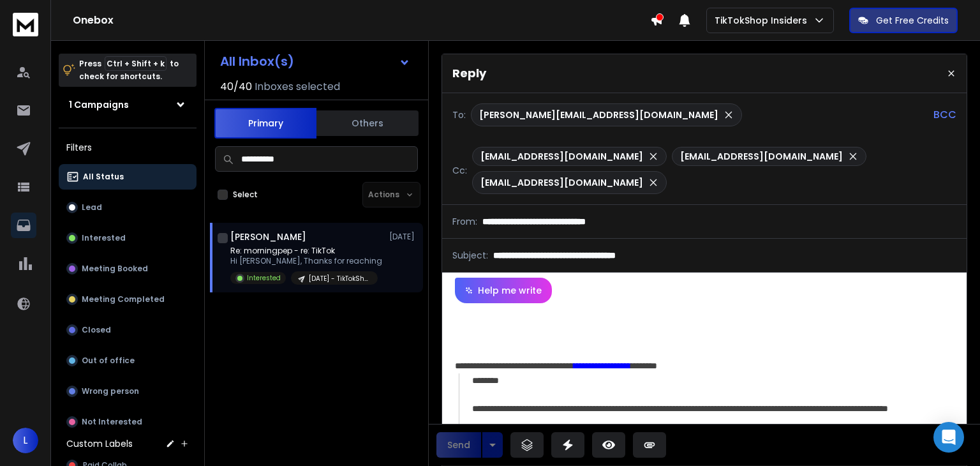 The height and width of the screenshot is (466, 980). Describe the element at coordinates (471, 255) in the screenshot. I see `p: Subject:` at that location.